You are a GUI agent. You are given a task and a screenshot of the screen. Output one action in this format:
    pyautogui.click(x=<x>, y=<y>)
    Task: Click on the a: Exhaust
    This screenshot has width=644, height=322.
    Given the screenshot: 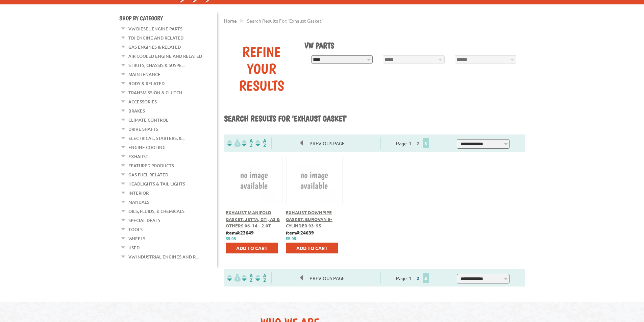 What is the action you would take?
    pyautogui.click(x=138, y=157)
    